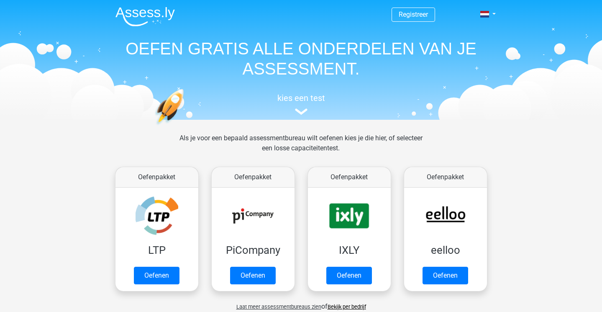 This screenshot has width=602, height=312. Describe the element at coordinates (301, 98) in the screenshot. I see `h5: kies een test` at that location.